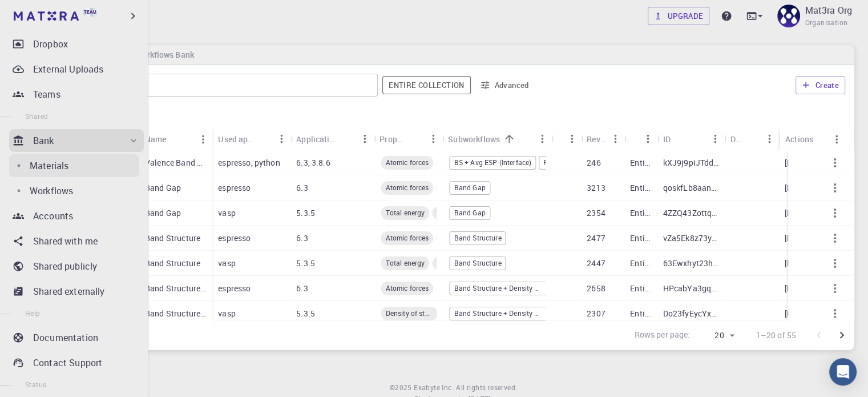 This screenshot has width=868, height=397. Describe the element at coordinates (691, 313) in the screenshot. I see `p: Do23fyEycYxbEjJ6b` at that location.